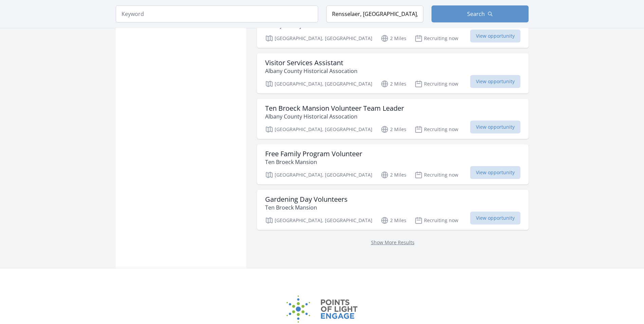 This screenshot has width=644, height=324. I want to click on h3: Visitor Services Assistant, so click(311, 63).